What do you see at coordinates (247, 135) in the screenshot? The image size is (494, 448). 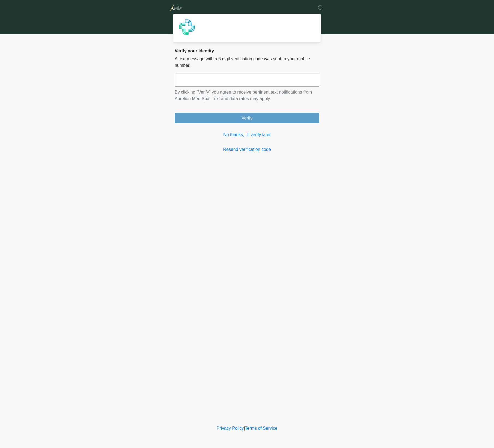 I see `a: No thanks, I'll verify later` at bounding box center [247, 135].